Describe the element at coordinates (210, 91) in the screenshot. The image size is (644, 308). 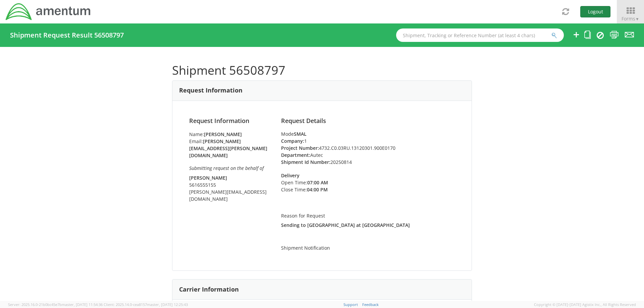
I see `h3: Request Information` at that location.